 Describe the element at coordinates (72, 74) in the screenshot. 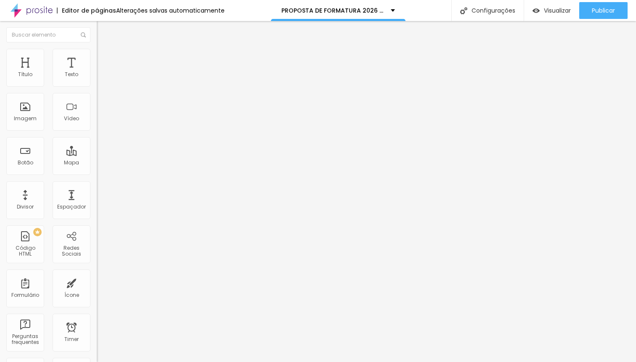

I see `div: Texto` at that location.